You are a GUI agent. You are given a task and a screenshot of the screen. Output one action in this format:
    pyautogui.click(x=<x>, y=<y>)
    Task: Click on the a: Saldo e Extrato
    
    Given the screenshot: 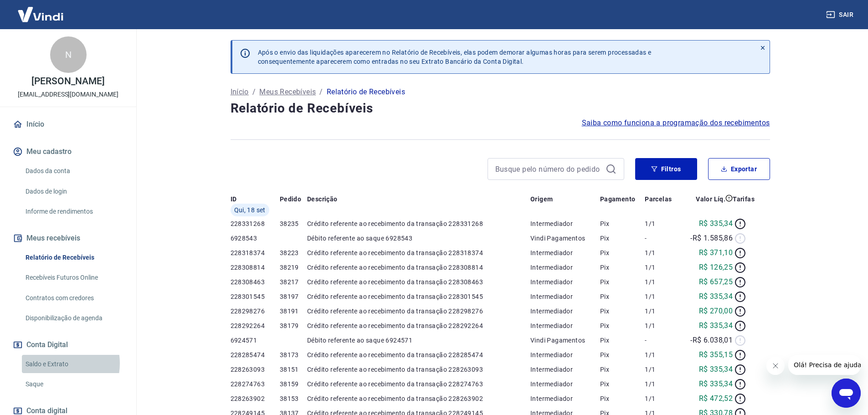 What is the action you would take?
    pyautogui.click(x=73, y=364)
    